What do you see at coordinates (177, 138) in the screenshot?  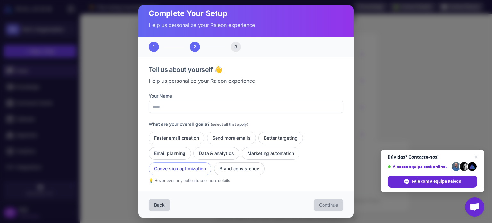 I see `button: Faster email creation` at bounding box center [177, 138].